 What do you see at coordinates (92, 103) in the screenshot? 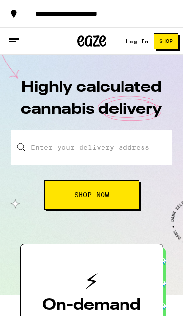
I see `h1: Highly calculated cannabis delivery` at bounding box center [92, 103].